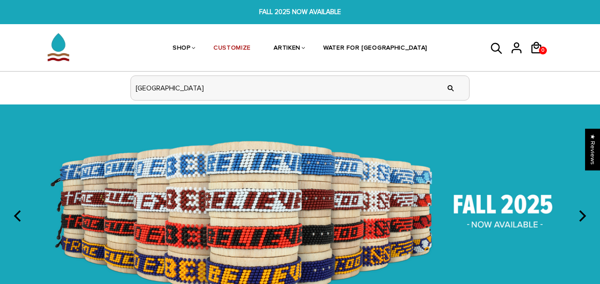 Image resolution: width=600 pixels, height=284 pixels. Describe the element at coordinates (232, 49) in the screenshot. I see `a: CUSTOMIZE` at that location.